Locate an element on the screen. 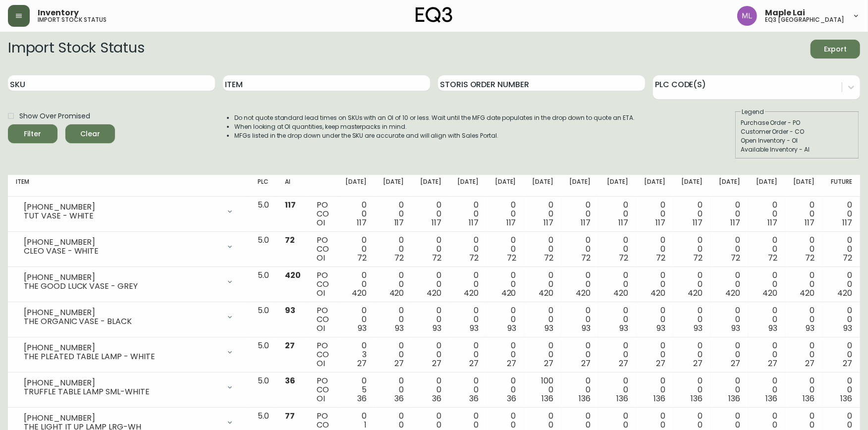 The width and height of the screenshot is (868, 430). td: 5.0 is located at coordinates (263, 355).